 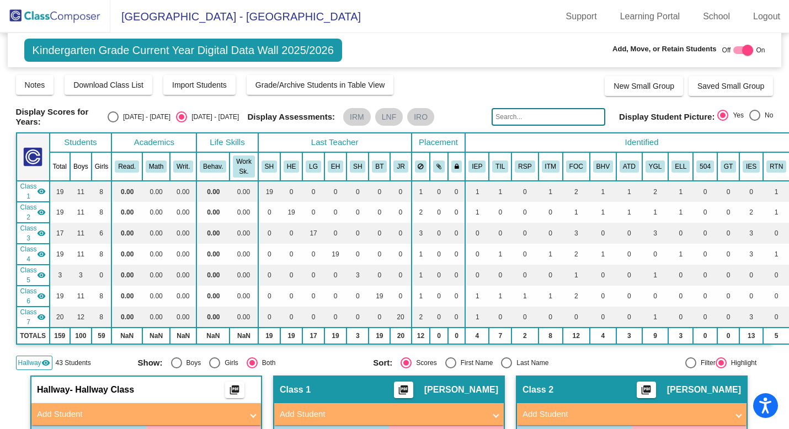 I want to click on td: Brooke Teeter - No Class Name, so click(x=33, y=296).